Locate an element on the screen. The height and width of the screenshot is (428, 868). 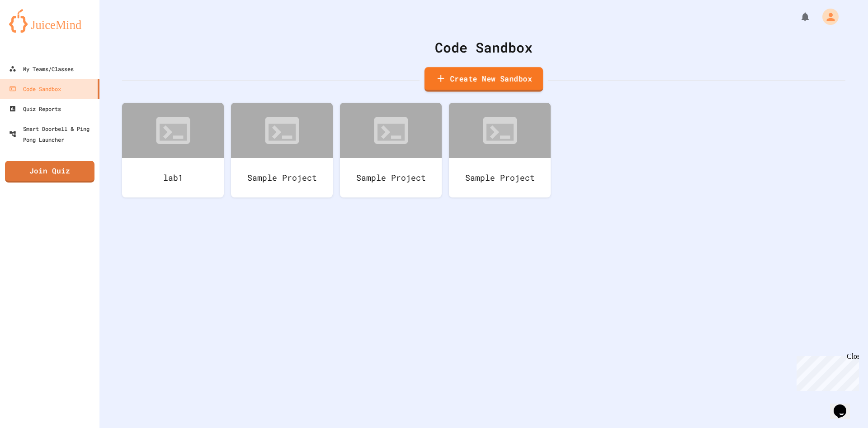
div: Chat with us now!Close is located at coordinates (33, 30).